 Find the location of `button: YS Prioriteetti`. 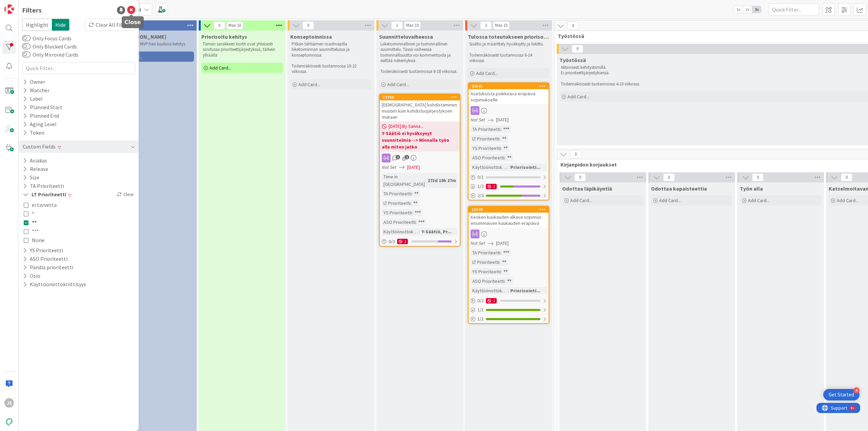

button: YS Prioriteetti is located at coordinates (43, 250).